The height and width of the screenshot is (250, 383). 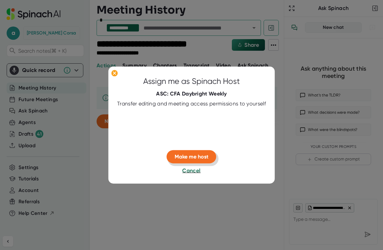 What do you see at coordinates (191, 170) in the screenshot?
I see `span: Cancel` at bounding box center [191, 170].